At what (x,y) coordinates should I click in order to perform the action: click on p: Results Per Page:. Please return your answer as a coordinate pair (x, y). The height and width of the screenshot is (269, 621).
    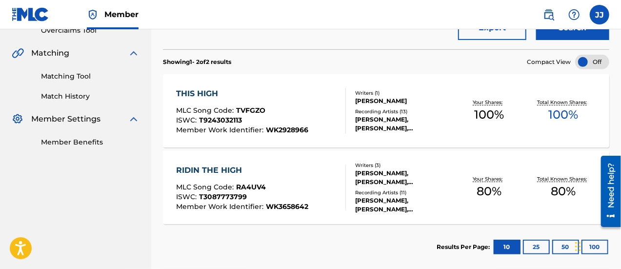
    Looking at the image, I should click on (464, 247).